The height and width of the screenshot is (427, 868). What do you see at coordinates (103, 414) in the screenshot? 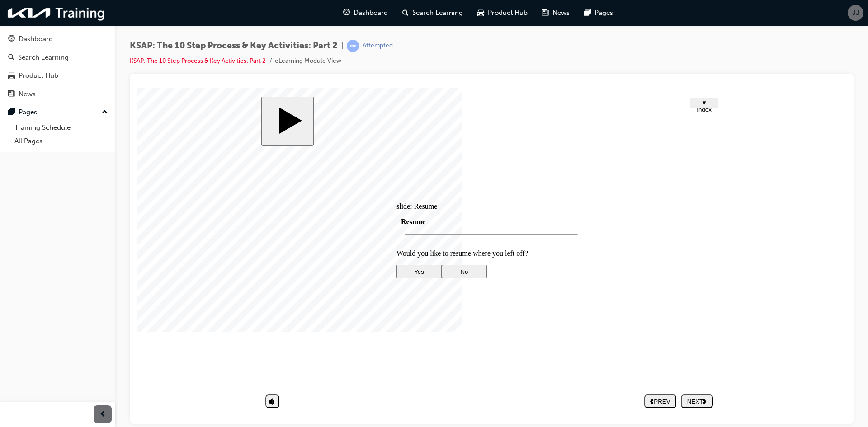
I see `span: prev-icon` at bounding box center [103, 414].